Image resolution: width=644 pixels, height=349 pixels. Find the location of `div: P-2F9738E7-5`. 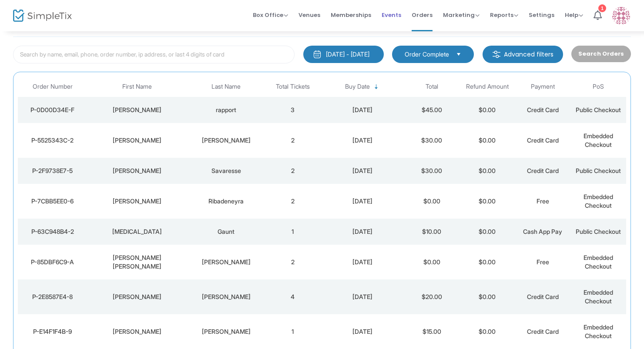

div: P-2F9738E7-5 is located at coordinates (53, 171).